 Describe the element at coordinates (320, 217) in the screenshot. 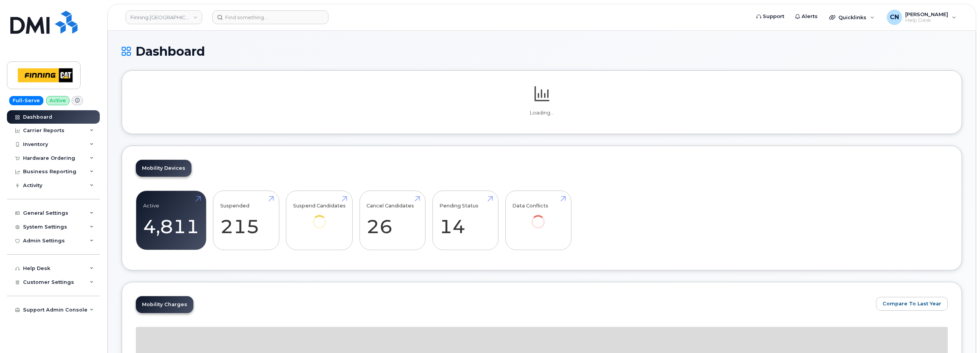

I see `a: Suspend Candidates` at that location.